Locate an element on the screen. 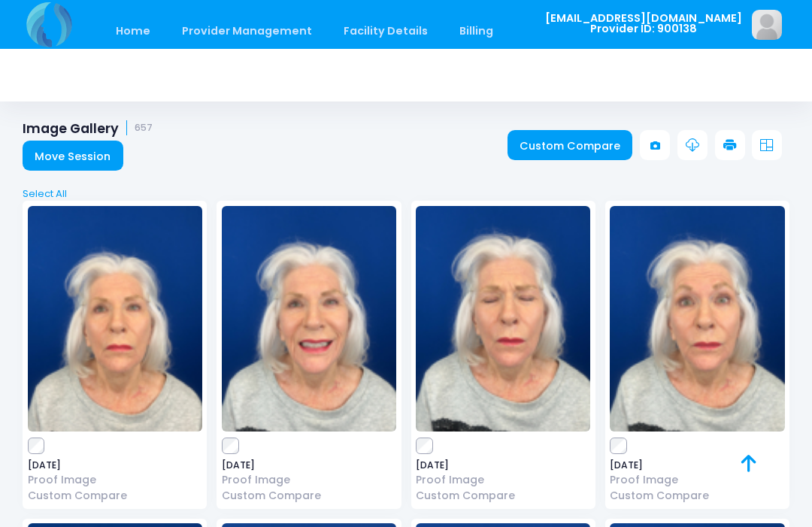 The height and width of the screenshot is (527, 812). h1: Image Gallery is located at coordinates (88, 128).